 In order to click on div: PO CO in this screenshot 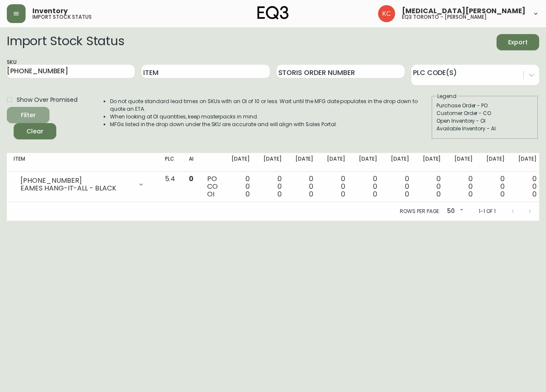, I will do `click(212, 186)`.